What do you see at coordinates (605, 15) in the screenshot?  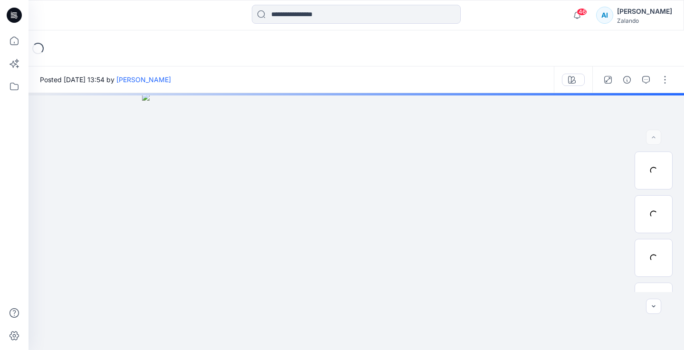 I see `div: AI` at bounding box center [605, 15].